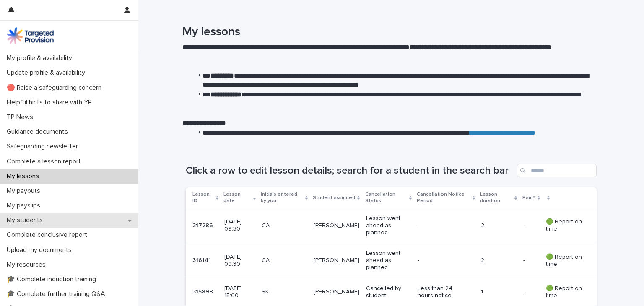  What do you see at coordinates (24, 176) in the screenshot?
I see `p: My lessons` at bounding box center [24, 176].